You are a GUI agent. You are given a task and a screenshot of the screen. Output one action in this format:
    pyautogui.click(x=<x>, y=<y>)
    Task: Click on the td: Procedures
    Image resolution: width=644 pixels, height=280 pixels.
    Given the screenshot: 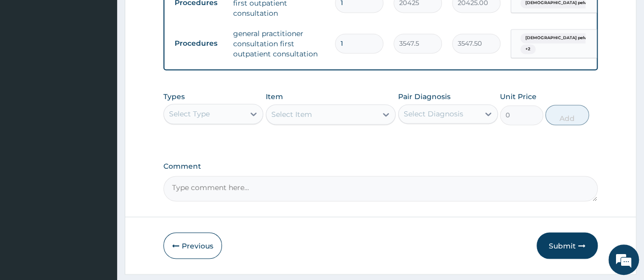 What is the action you would take?
    pyautogui.click(x=198, y=43)
    